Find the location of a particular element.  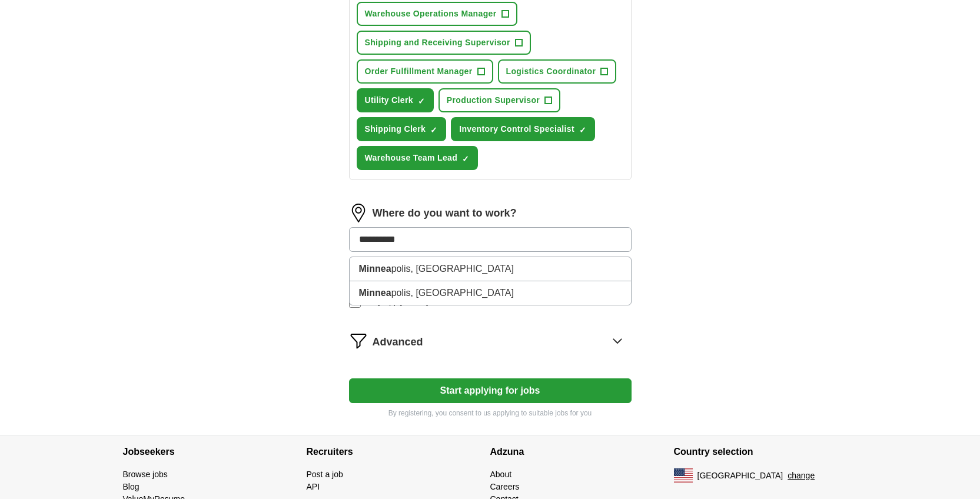

label: Where do you want to work? is located at coordinates (444, 213).